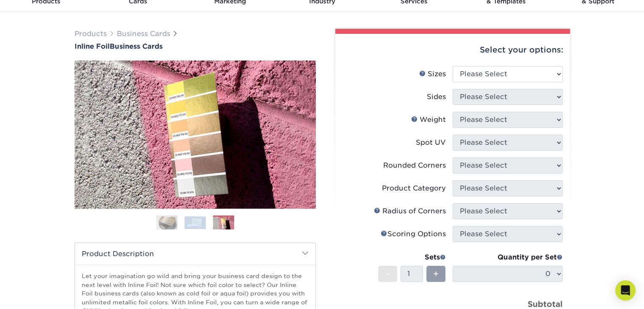 This screenshot has height=309, width=644. I want to click on a: Business Cards, so click(144, 33).